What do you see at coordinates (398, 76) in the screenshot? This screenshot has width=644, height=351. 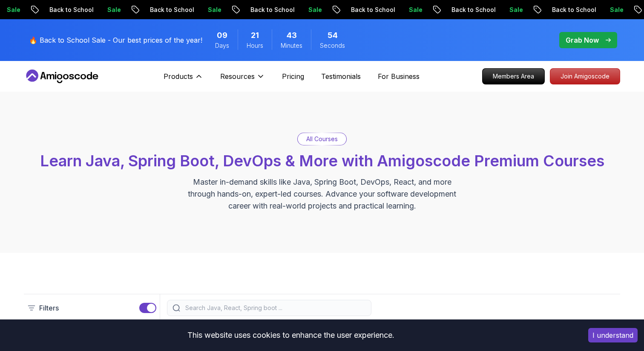 I see `p: For Business` at bounding box center [398, 76].